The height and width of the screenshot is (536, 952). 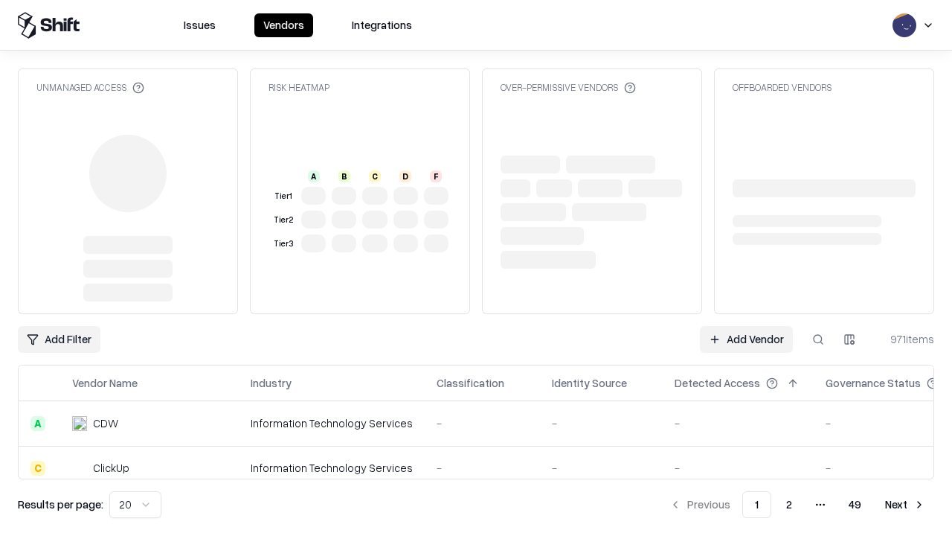 I want to click on div: D, so click(x=405, y=176).